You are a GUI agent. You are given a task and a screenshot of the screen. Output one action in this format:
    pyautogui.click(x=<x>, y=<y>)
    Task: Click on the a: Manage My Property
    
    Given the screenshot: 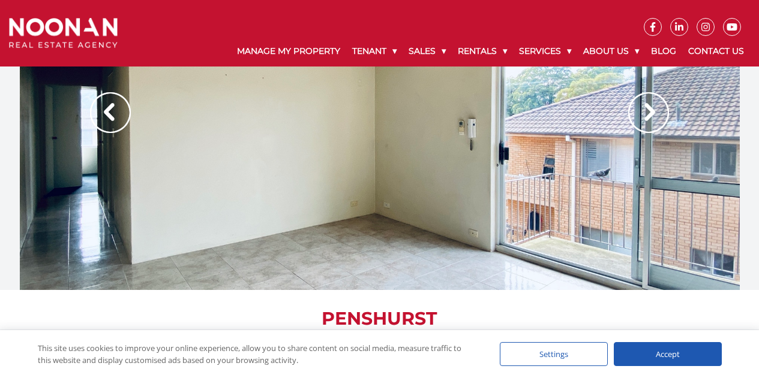 What is the action you would take?
    pyautogui.click(x=288, y=51)
    